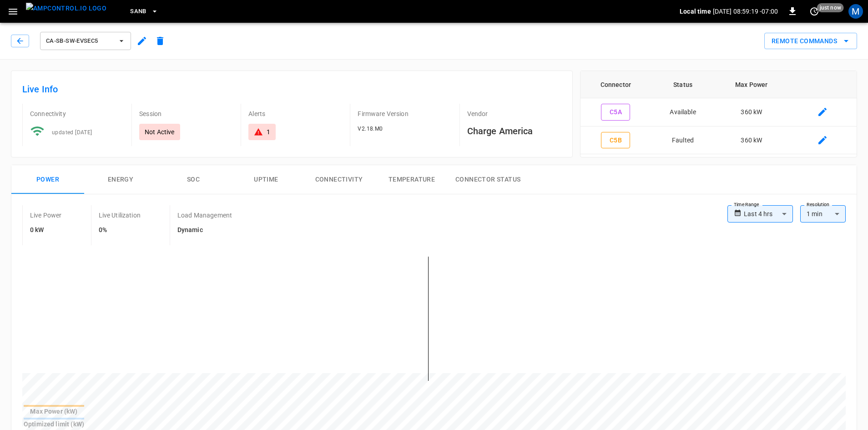 This screenshot has height=430, width=868. I want to click on h6: 0%, so click(119, 230).